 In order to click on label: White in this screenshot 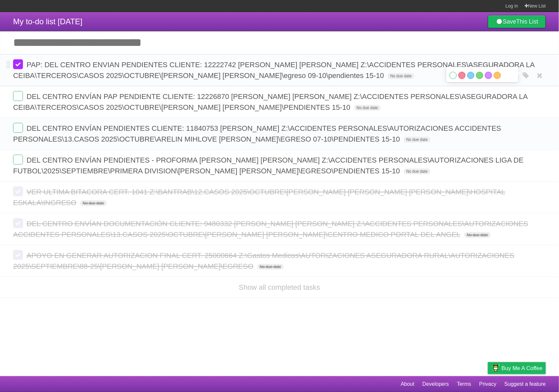, I will do `click(453, 75)`.